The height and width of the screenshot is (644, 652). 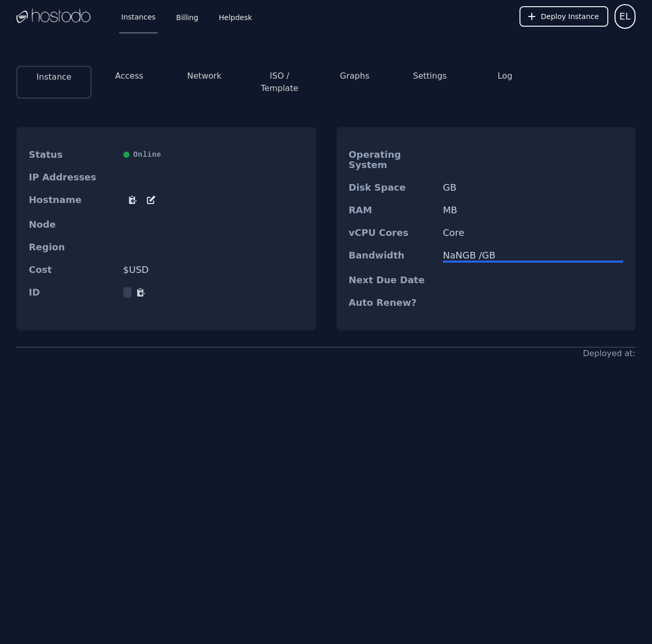 What do you see at coordinates (129, 76) in the screenshot?
I see `button: Access` at bounding box center [129, 76].